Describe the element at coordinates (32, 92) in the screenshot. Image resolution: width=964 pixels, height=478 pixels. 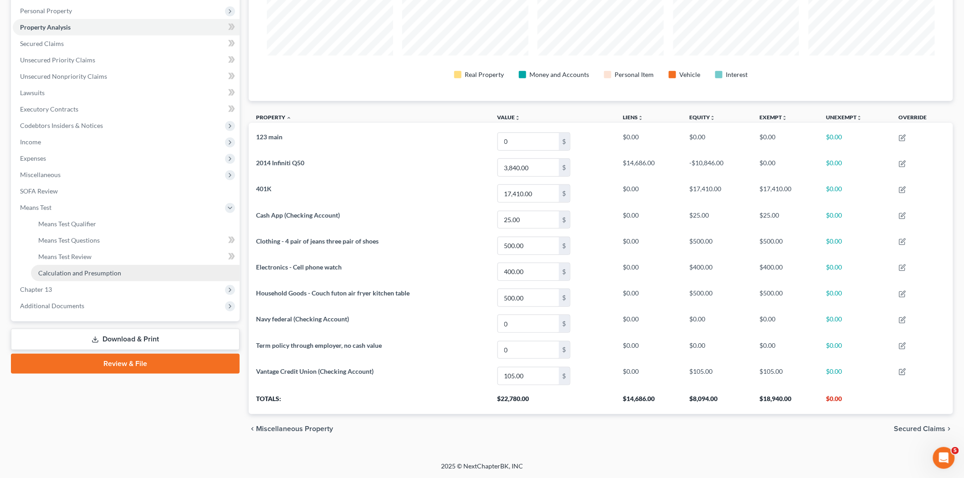
I see `span: Lawsuits` at that location.